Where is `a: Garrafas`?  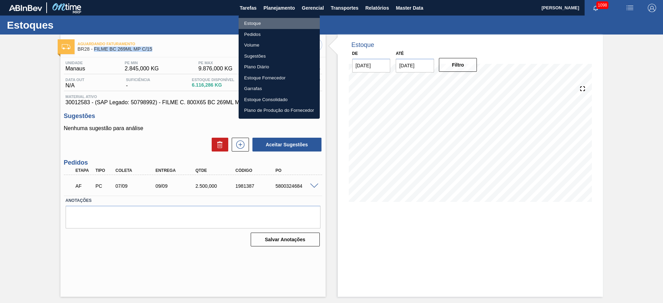 a: Garrafas is located at coordinates (279, 89).